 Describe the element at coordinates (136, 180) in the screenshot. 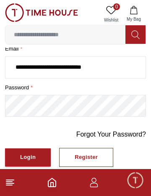

I see `div: Chat Widget` at that location.